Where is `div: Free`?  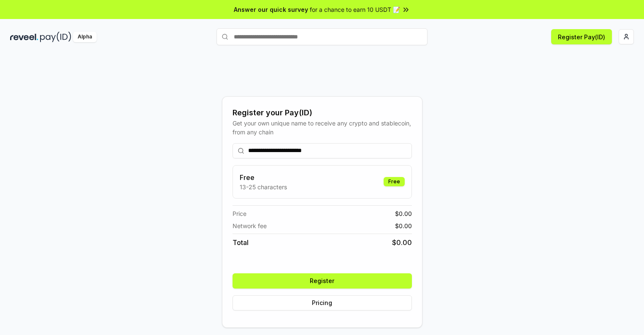
div: Free is located at coordinates (394, 182).